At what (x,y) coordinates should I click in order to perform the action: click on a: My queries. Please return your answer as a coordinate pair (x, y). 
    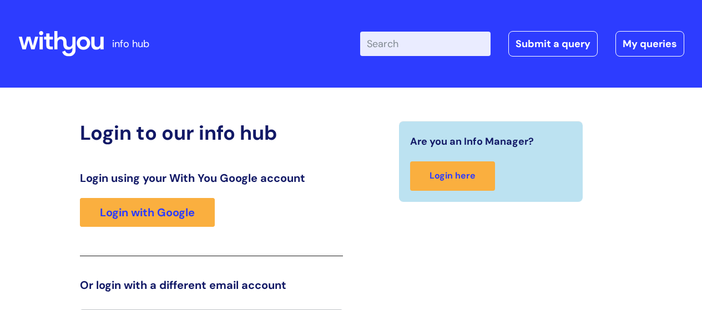
    Looking at the image, I should click on (650, 44).